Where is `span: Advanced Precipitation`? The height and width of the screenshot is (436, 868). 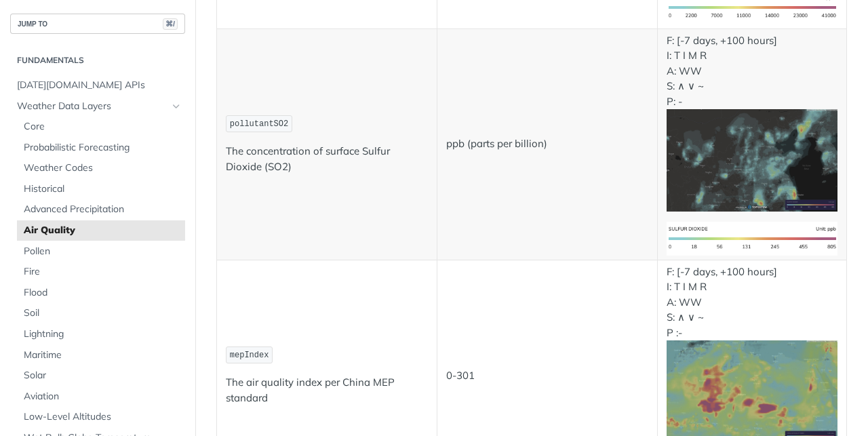
span: Advanced Precipitation is located at coordinates (103, 210).